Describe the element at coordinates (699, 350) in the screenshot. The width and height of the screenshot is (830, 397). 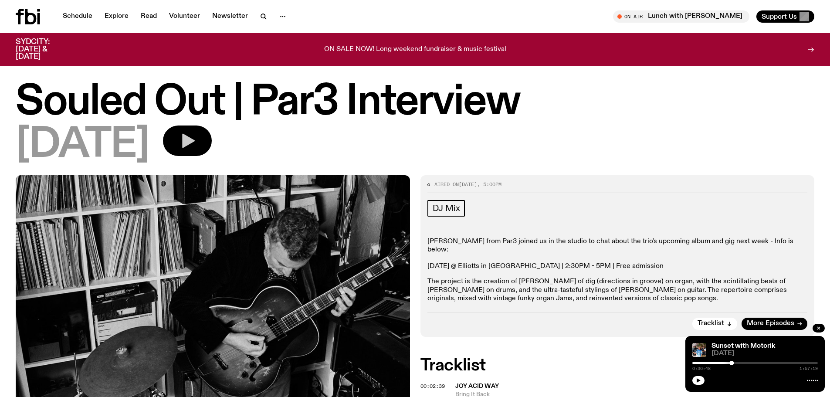
I see `a: Andrew, Reenie, and Pat stand in a row, smiling at the camera, in dappled light with a vine leafe...` at that location.